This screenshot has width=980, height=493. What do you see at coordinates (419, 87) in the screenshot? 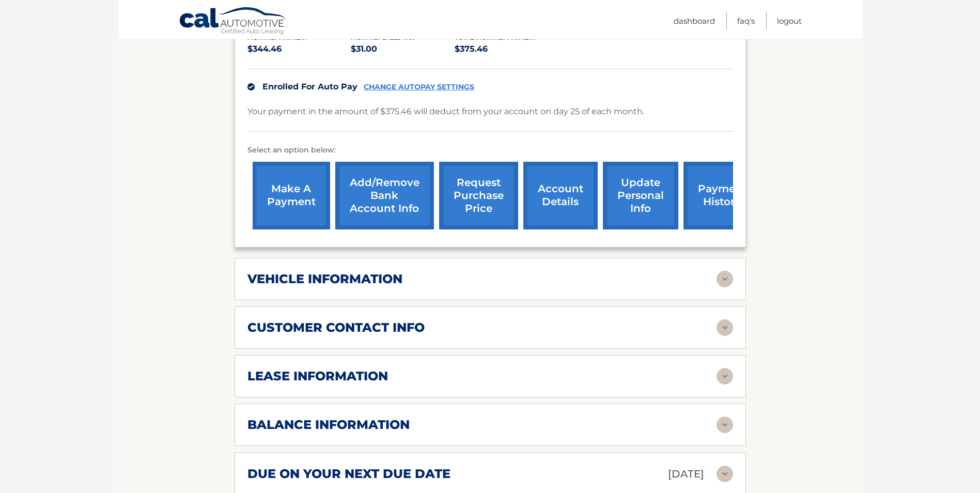
I see `a: CHANGE AUTOPAY SETTINGS` at bounding box center [419, 87].